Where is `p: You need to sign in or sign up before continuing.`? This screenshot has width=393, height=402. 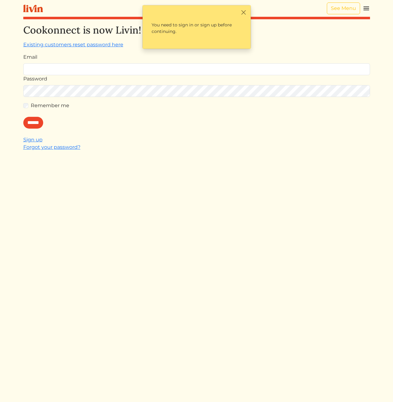
p: You need to sign in or sign up before continuing. is located at coordinates (197, 28).